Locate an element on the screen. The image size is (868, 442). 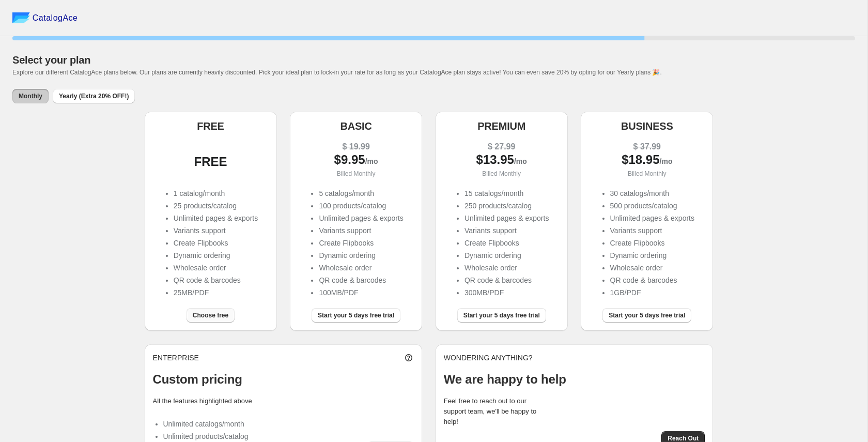
div: $ 27.99 is located at coordinates (502, 147).